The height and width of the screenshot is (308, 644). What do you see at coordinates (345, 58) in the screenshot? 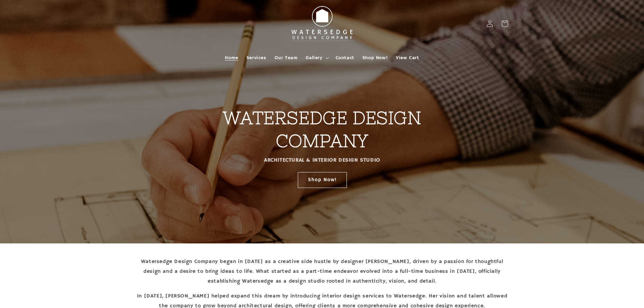
I see `a: Contact` at bounding box center [345, 58].